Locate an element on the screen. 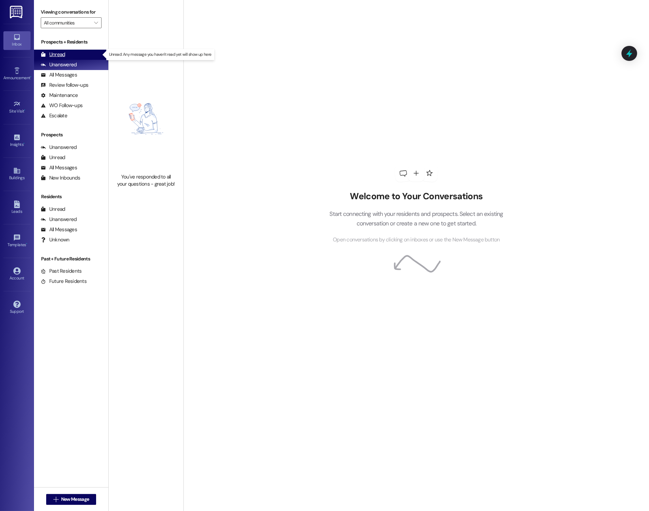 The width and height of the screenshot is (649, 511). p: Start connecting with your residents and prospects. Select an existing conversation or create a n... is located at coordinates (417, 218).